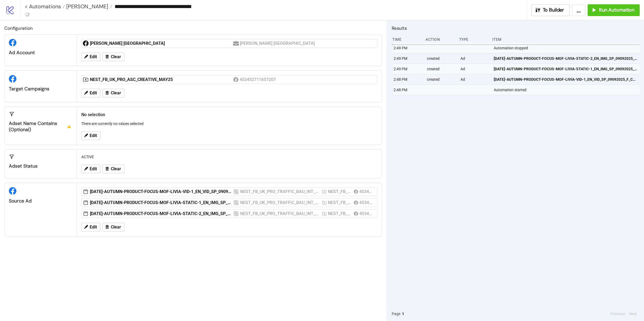 The height and width of the screenshot is (321, 644). What do you see at coordinates (41, 89) in the screenshot?
I see `div: Target Campaigns` at bounding box center [41, 89].